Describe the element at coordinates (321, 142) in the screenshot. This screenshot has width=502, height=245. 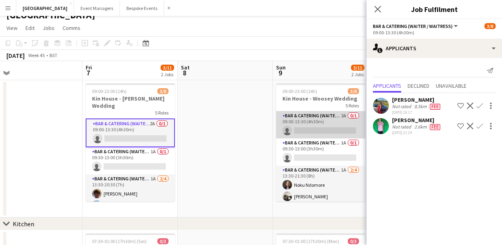
I see `div: 09:00-23:00 (14h)3/8Kin House - Woosey Wedding5 RolesBar & Catering (Waiter / waitress)2A0/109:00...` at that location.